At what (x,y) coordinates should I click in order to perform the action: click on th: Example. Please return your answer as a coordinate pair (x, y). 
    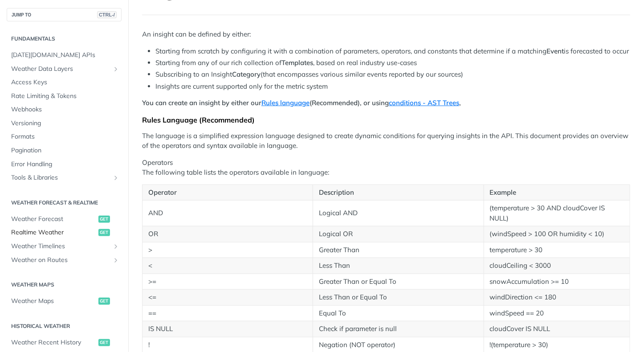
    Looking at the image, I should click on (556, 193).